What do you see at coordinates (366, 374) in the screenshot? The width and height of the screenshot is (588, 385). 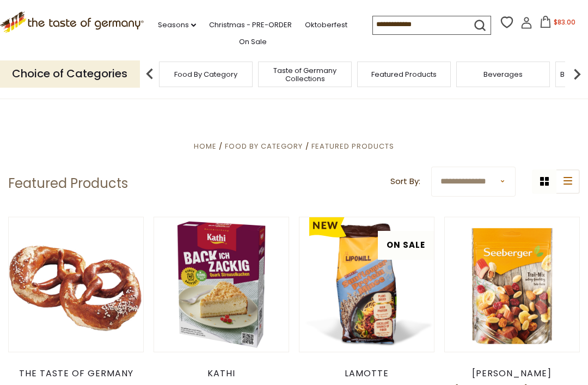 I see `div: Lamotte` at bounding box center [366, 374].